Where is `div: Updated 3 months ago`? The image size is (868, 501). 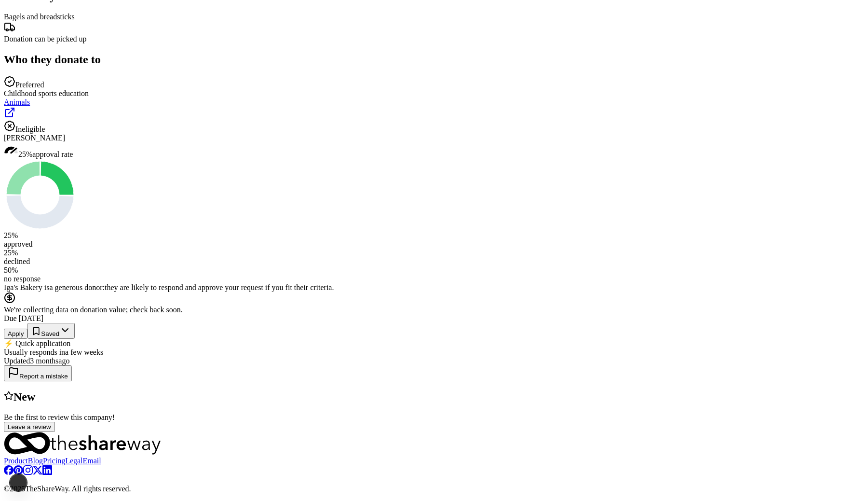 div: Updated 3 months ago is located at coordinates (434, 361).